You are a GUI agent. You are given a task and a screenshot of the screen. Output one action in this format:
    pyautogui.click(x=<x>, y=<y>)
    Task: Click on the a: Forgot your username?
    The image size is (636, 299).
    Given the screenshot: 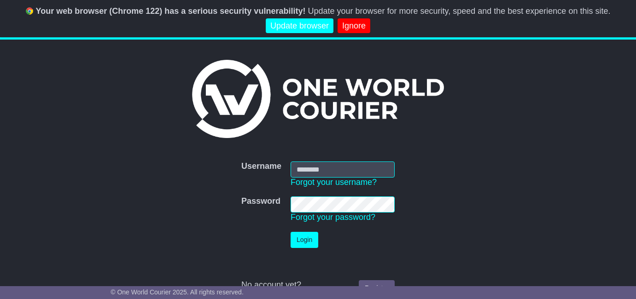 What is the action you would take?
    pyautogui.click(x=333, y=182)
    